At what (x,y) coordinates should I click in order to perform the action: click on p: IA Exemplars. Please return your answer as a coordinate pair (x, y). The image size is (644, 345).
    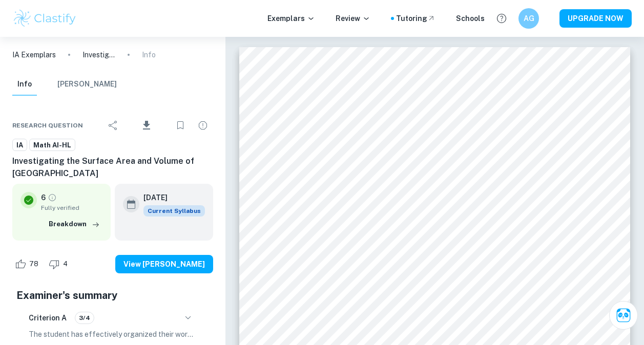
    Looking at the image, I should click on (34, 55).